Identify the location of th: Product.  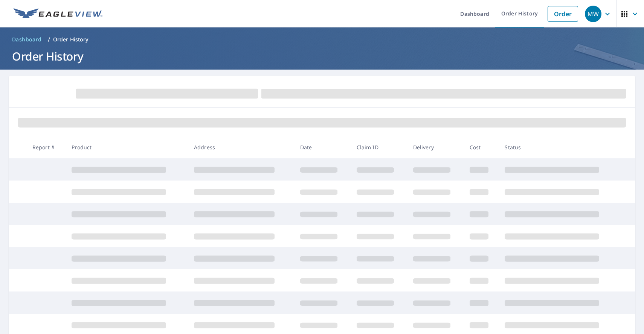
(127, 147).